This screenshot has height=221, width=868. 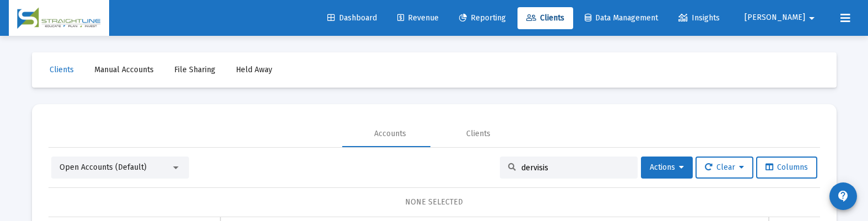 I want to click on a: Revenue, so click(x=418, y=18).